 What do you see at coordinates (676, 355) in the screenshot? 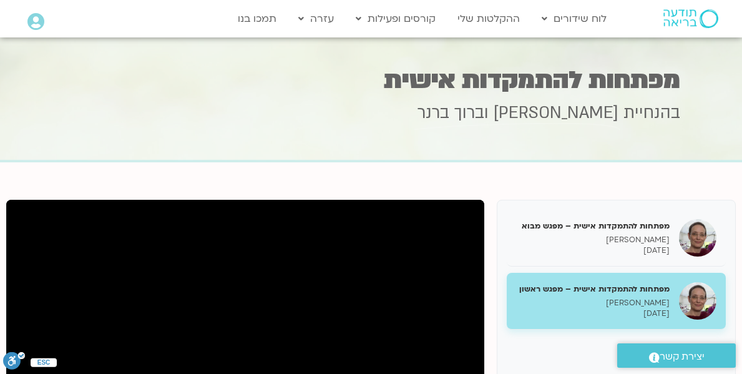
I see `a: יצירת קשר` at bounding box center [676, 355].